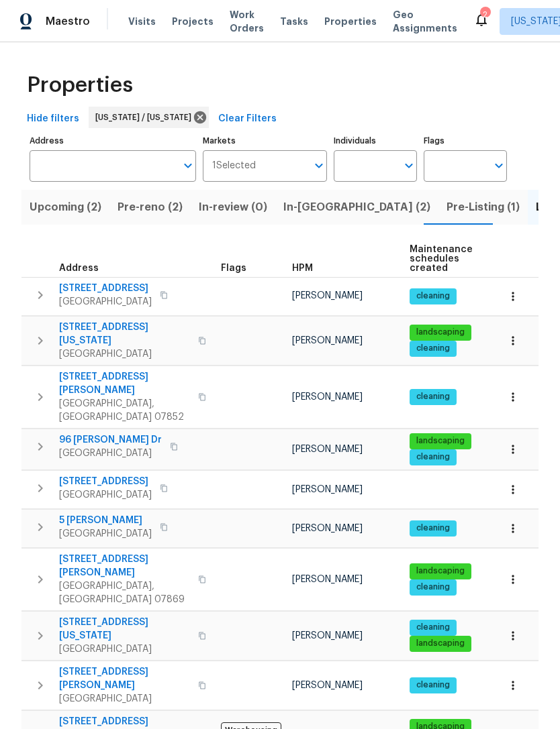 The width and height of the screenshot is (560, 729). What do you see at coordinates (234, 269) in the screenshot?
I see `span: Flags` at bounding box center [234, 269].